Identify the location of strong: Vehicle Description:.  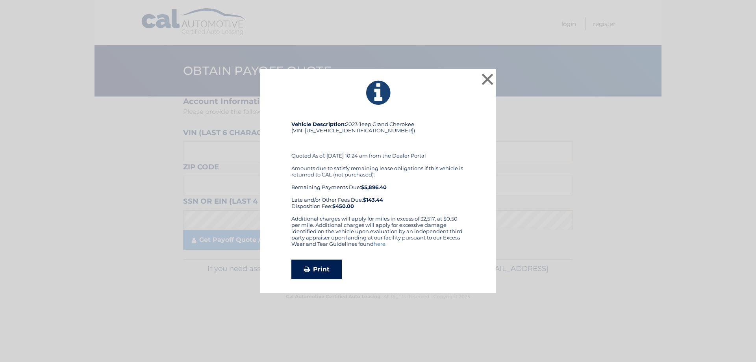
(319, 124).